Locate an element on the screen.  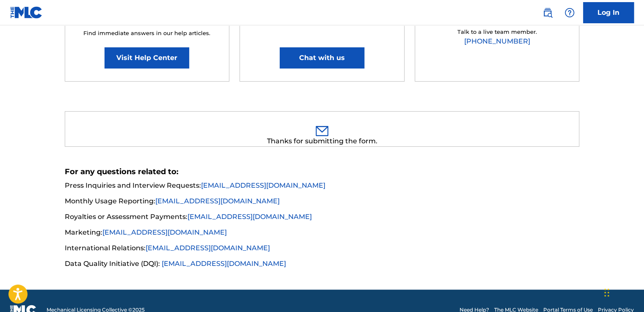
span: Find immediate answers in our help articles. is located at coordinates (147, 33).